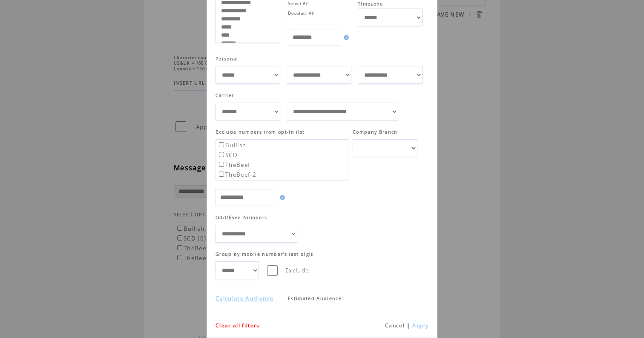  Describe the element at coordinates (395, 325) in the screenshot. I see `a: Cancel` at that location.